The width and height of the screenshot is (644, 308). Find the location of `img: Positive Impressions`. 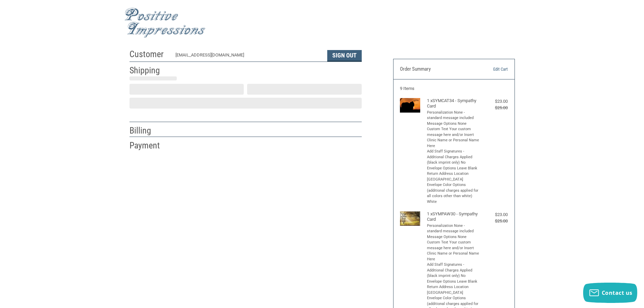

img: Positive Impressions is located at coordinates (165, 22).